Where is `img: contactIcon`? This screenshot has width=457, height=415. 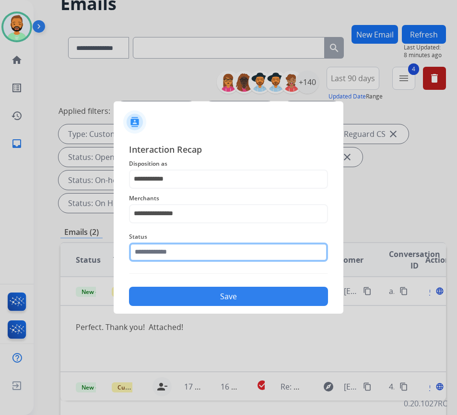 img: contactIcon is located at coordinates (135, 122).